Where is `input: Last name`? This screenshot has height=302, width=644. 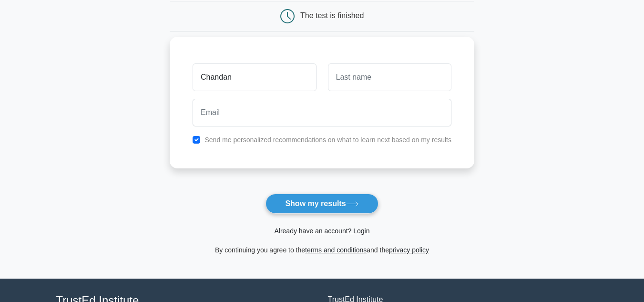 input: Last name is located at coordinates (389, 77).